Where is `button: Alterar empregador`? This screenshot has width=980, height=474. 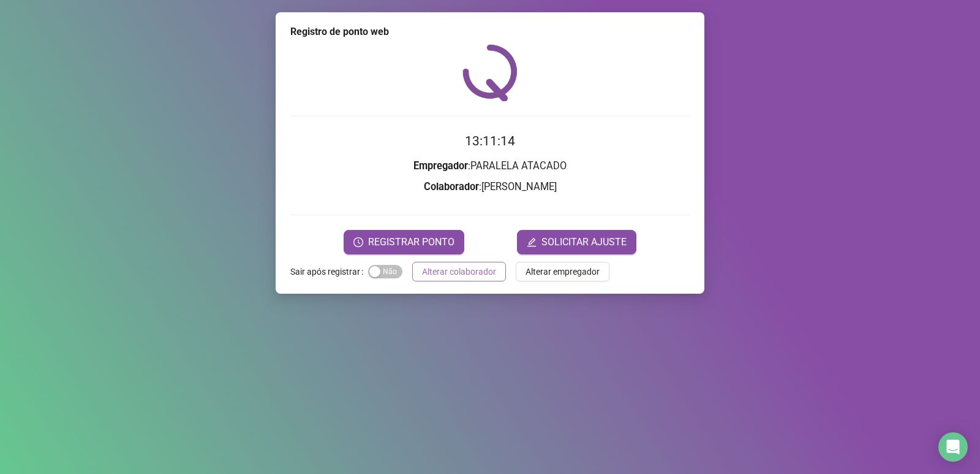
button: Alterar empregador is located at coordinates (562, 272).